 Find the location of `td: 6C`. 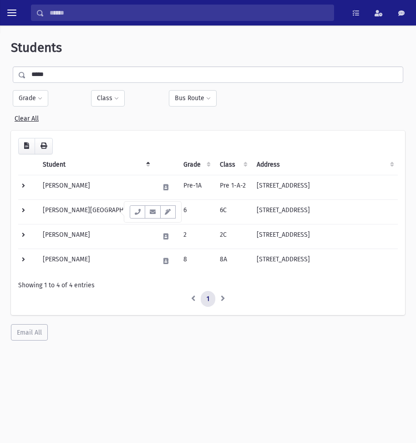

td: 6C is located at coordinates (233, 212).